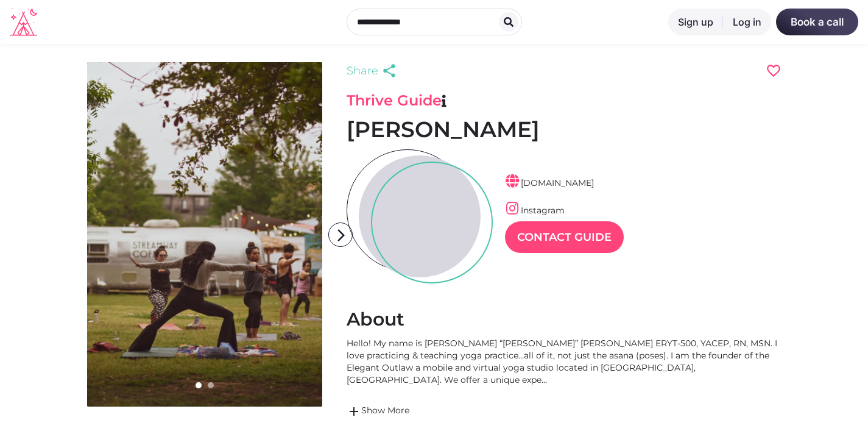  Describe the element at coordinates (564, 319) in the screenshot. I see `h2: About` at that location.